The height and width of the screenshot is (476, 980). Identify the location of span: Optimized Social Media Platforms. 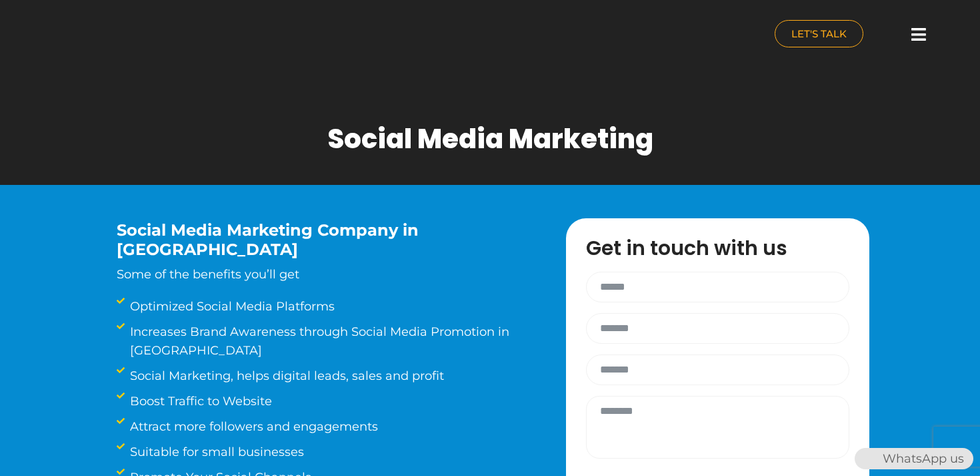
(231, 306).